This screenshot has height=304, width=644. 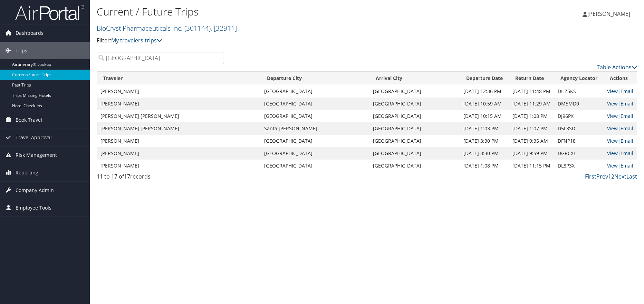 I want to click on td: DM5MD0, so click(x=579, y=104).